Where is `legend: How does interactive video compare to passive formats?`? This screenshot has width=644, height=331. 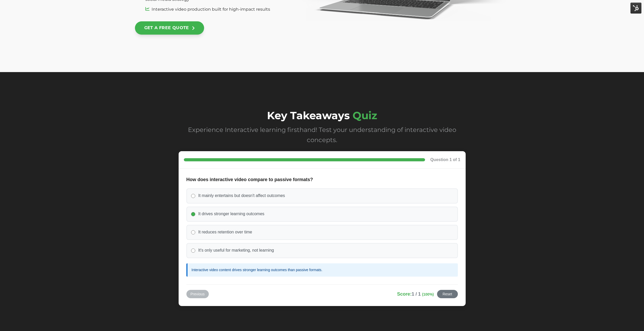 legend: How does interactive video compare to passive formats? is located at coordinates (250, 179).